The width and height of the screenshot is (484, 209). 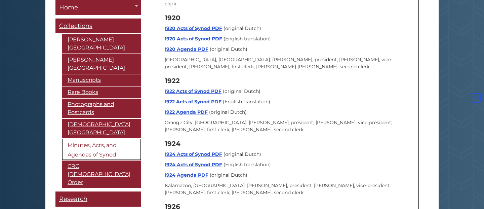 I want to click on a: 1924 Agenda PDF, so click(x=187, y=175).